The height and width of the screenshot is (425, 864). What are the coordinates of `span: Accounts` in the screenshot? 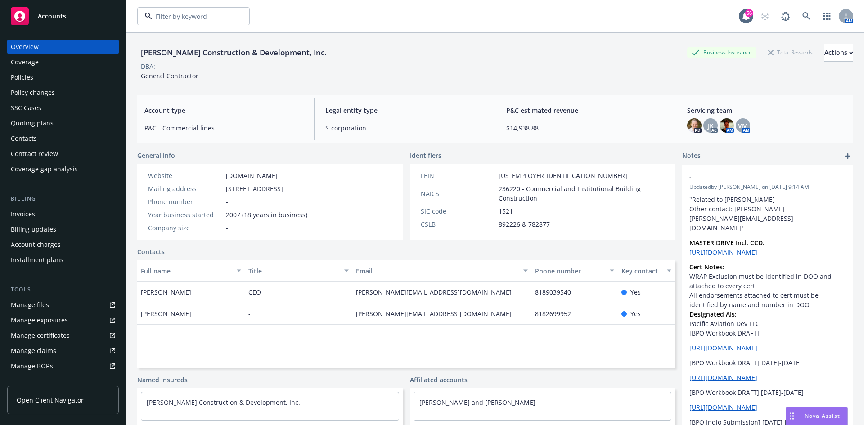 It's located at (52, 16).